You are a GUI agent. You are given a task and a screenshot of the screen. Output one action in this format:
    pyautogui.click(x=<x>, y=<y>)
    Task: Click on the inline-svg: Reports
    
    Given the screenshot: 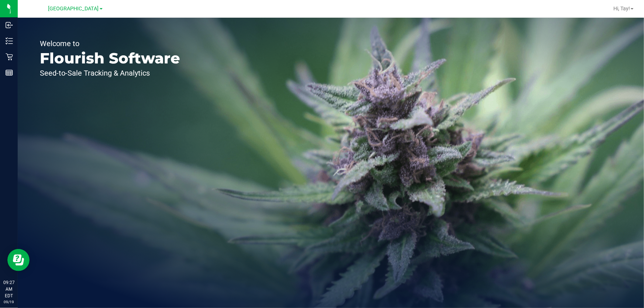 What is the action you would take?
    pyautogui.click(x=9, y=73)
    